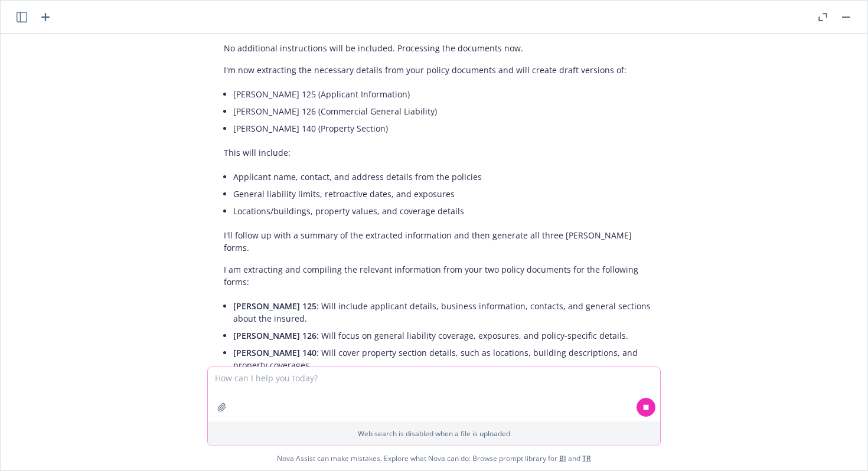 The image size is (868, 471). Describe the element at coordinates (438, 242) in the screenshot. I see `p: I'll follow up with a summary of the extracted information and then generate all three [PERSON_NA...` at that location.